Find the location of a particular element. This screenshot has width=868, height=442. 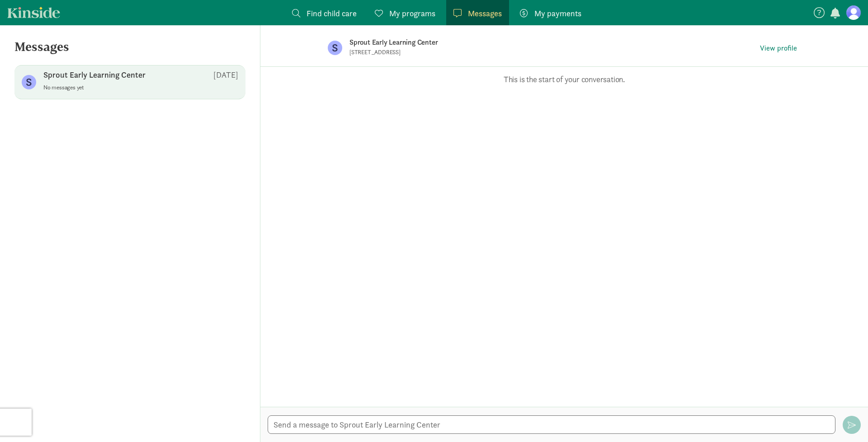

span: View profile is located at coordinates (778, 48).